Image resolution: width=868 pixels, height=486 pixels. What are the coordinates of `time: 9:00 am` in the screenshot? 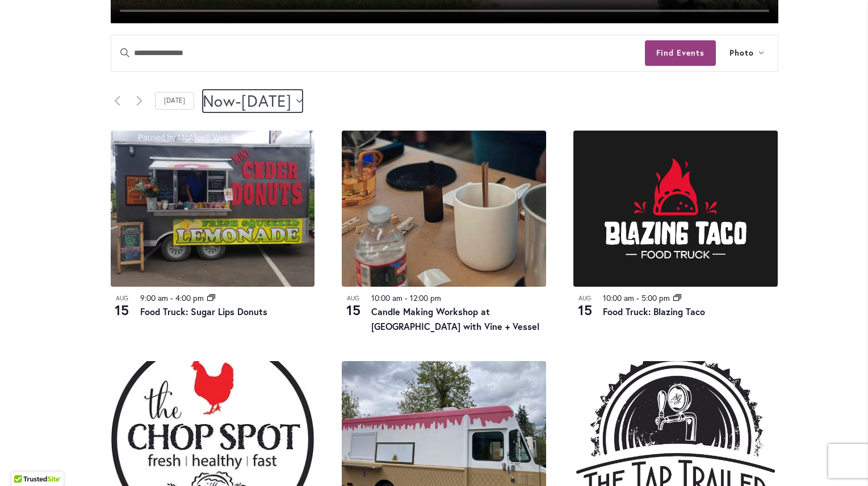 It's located at (154, 298).